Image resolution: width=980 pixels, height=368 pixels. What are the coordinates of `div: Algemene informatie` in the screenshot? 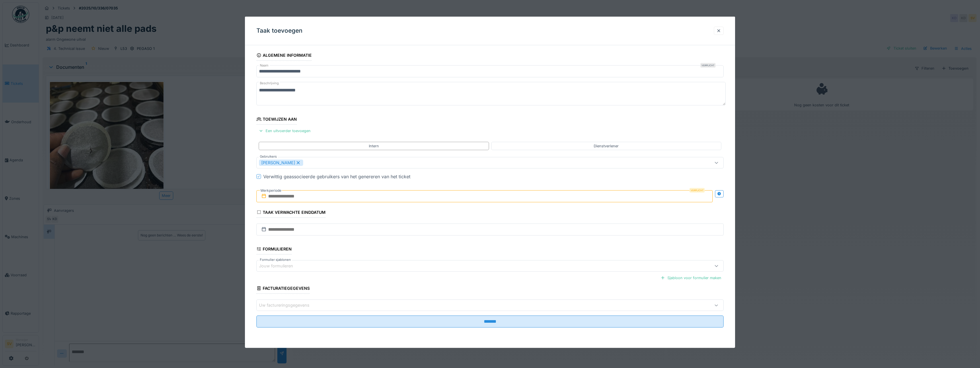 It's located at (284, 56).